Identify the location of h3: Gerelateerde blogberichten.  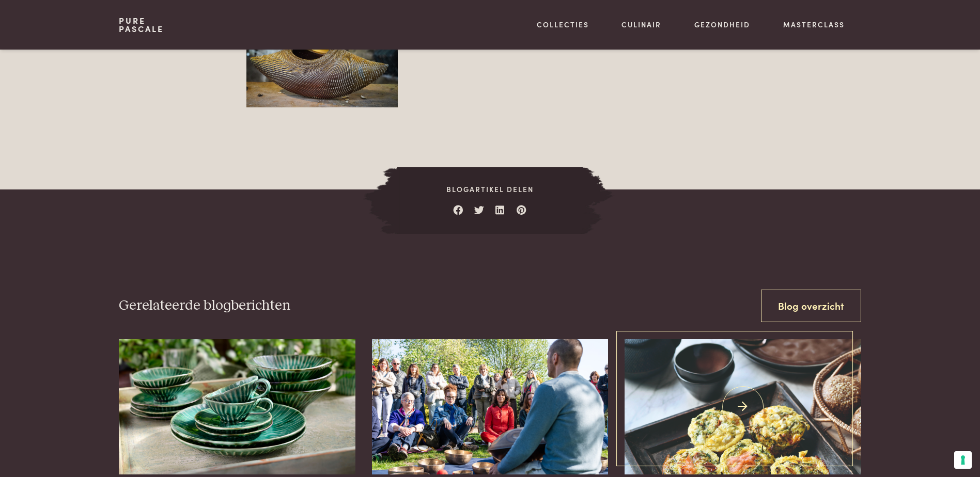
(205, 306).